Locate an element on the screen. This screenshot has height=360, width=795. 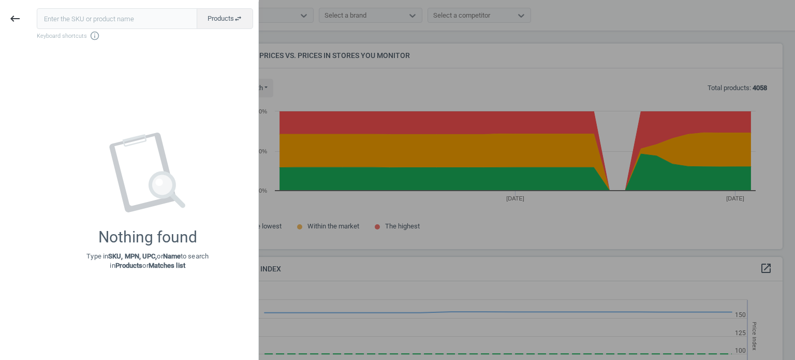
strong: Name is located at coordinates (172, 256).